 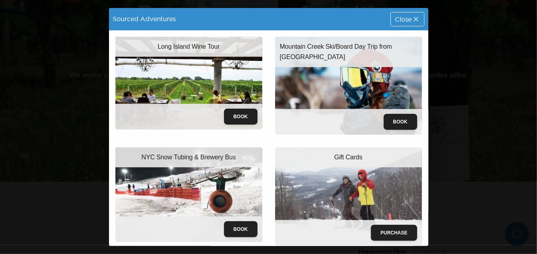 I want to click on p: NYC Snow Tubing & Brewery Bus, so click(x=189, y=157).